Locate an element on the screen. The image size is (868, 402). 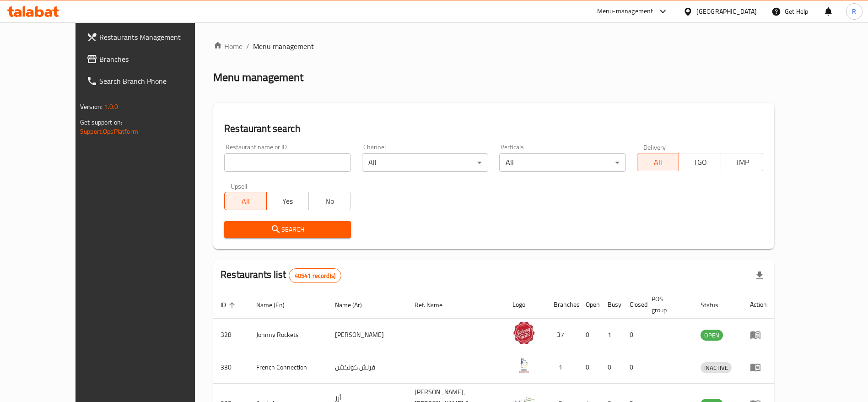
span: Branches is located at coordinates (156, 59).